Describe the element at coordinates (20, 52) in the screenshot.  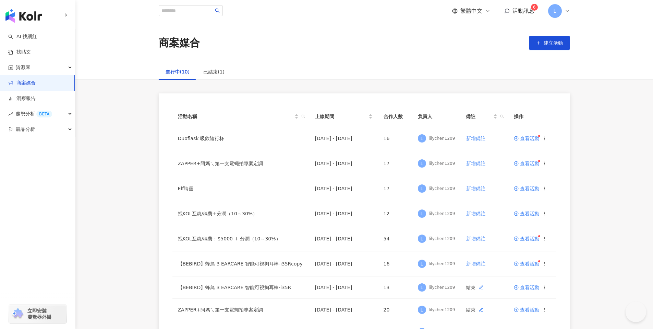
I see `a: 找貼文` at that location.